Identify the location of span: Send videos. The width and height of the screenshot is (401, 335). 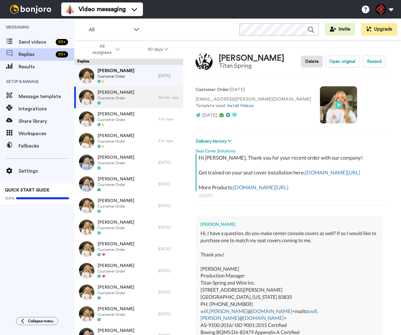
(36, 42).